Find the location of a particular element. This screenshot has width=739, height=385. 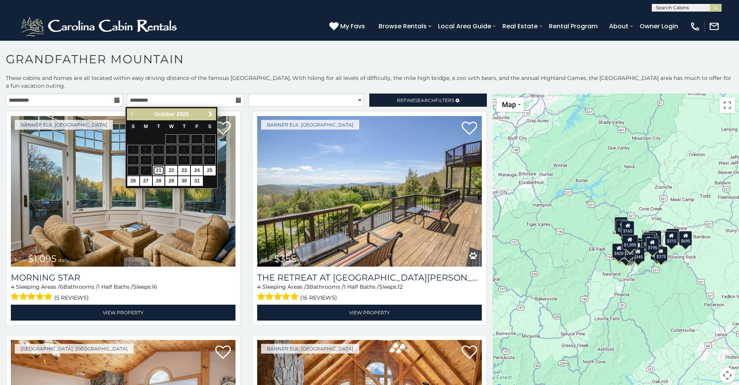

a: Owner Login is located at coordinates (659, 26).